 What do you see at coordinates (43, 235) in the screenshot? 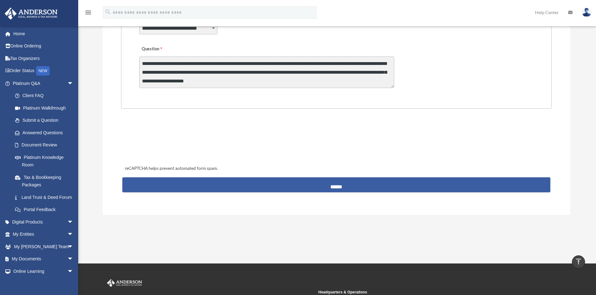
I see `a: My Entitiesarrow_drop_down` at bounding box center [43, 235].